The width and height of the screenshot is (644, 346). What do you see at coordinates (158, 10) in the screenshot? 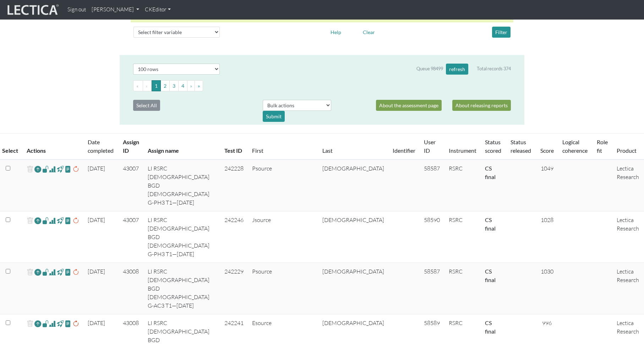
I see `a: CKEditor` at bounding box center [158, 10].